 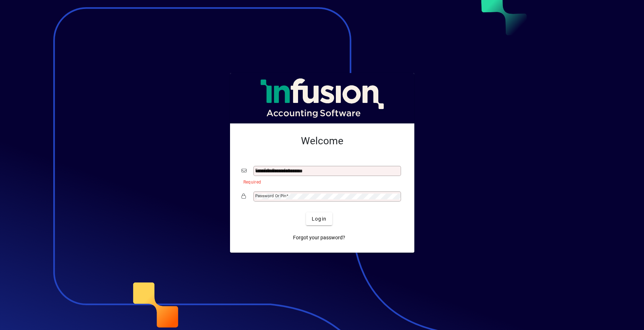 What do you see at coordinates (319, 238) in the screenshot?
I see `span: Forgot your password?` at bounding box center [319, 238].